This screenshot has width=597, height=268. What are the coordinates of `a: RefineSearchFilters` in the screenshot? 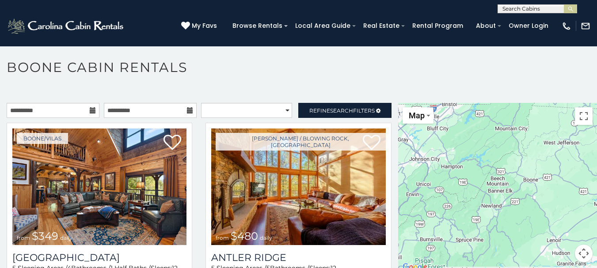 It's located at (345, 111).